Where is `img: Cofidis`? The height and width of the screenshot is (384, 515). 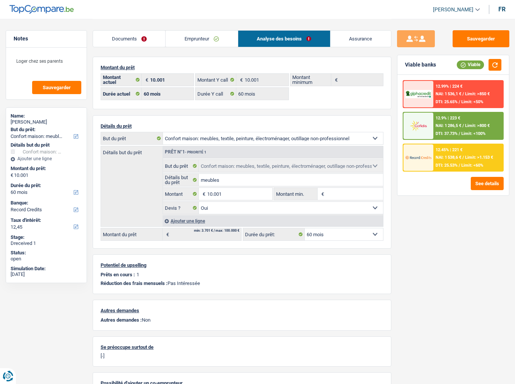
img: Cofidis is located at coordinates (418, 126).